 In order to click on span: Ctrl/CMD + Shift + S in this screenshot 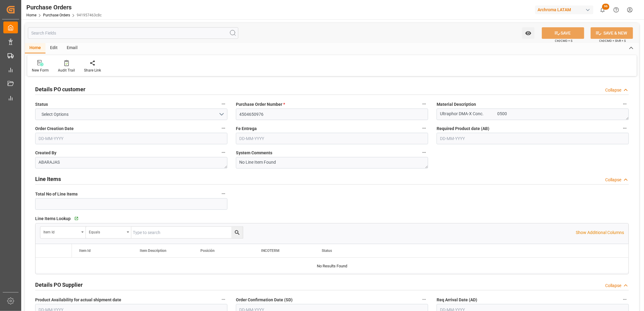, I will do `click(613, 41)`.